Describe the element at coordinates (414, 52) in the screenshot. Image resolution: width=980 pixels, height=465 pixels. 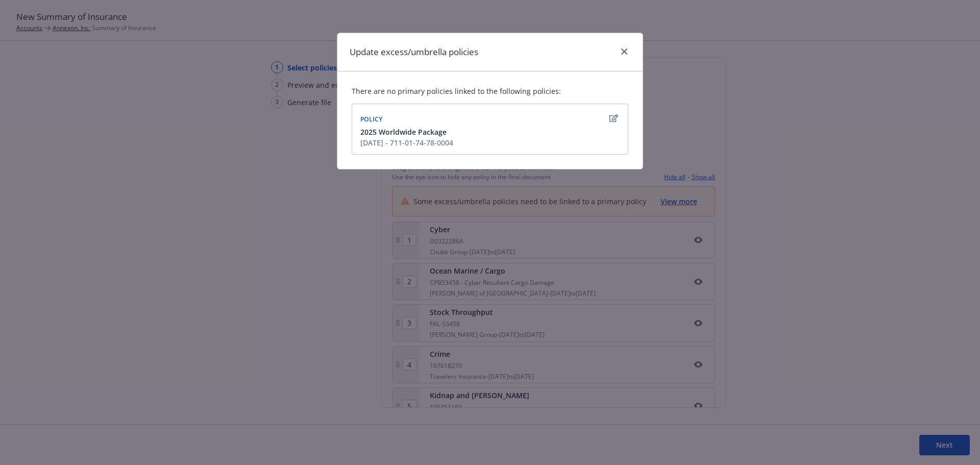
I see `h1: Update excess/umbrella policies` at that location.